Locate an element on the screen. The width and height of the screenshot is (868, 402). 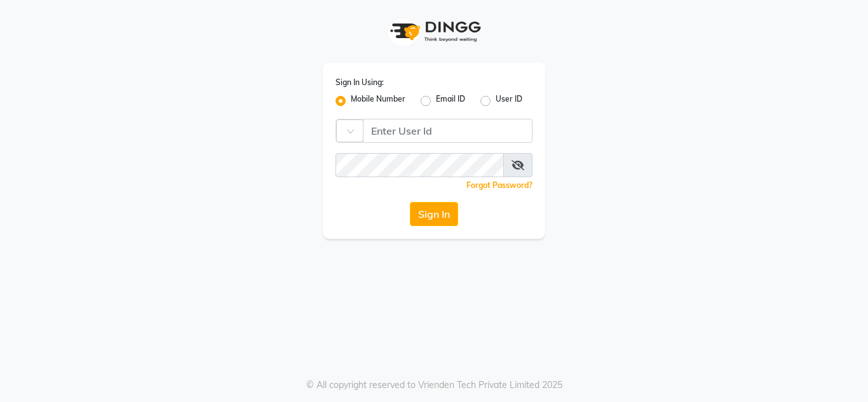
label: Mobile Number is located at coordinates (378, 101).